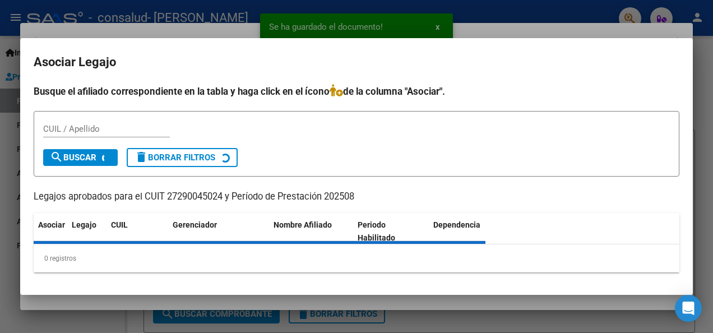  Describe the element at coordinates (471, 231) in the screenshot. I see `datatable-header-cell: Dependencia` at that location.